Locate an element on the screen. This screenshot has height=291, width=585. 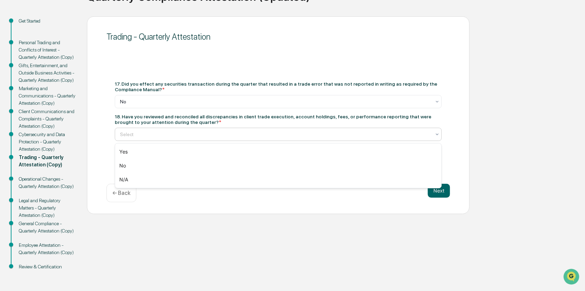
div: Gifts, Entertainment, and Outside Business Activities - Quarterly Attestation (Copy) is located at coordinates (47, 73).